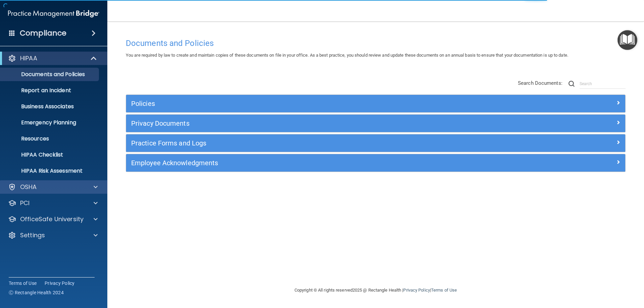 The width and height of the screenshot is (644, 308). I want to click on img: PMB logo, so click(53, 14).